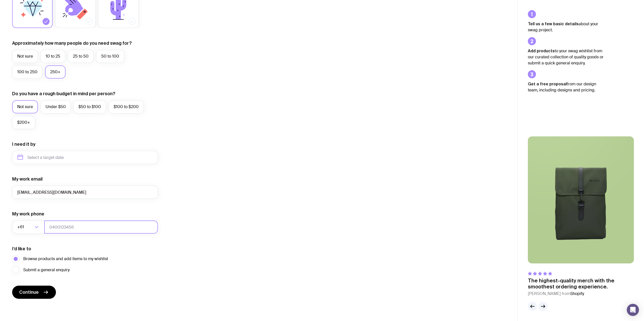 The height and width of the screenshot is (321, 644). I want to click on p: The highest-quality merch with the smoothest ordering experience., so click(580, 284).